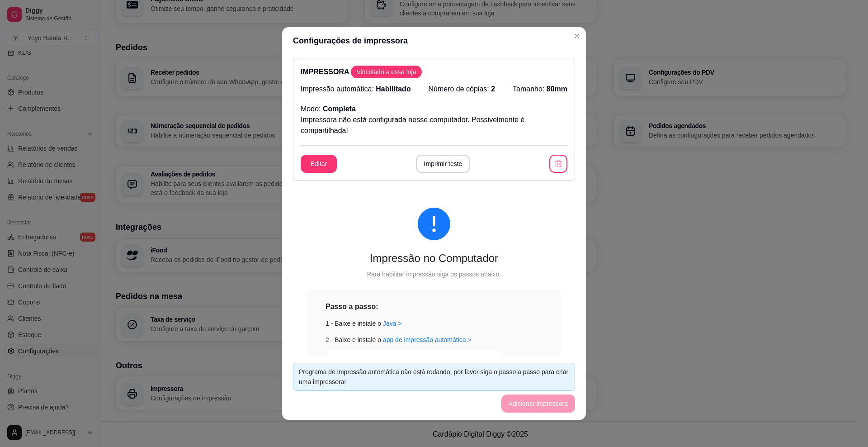  Describe the element at coordinates (443, 163) in the screenshot. I see `button: Imprimir teste` at that location.